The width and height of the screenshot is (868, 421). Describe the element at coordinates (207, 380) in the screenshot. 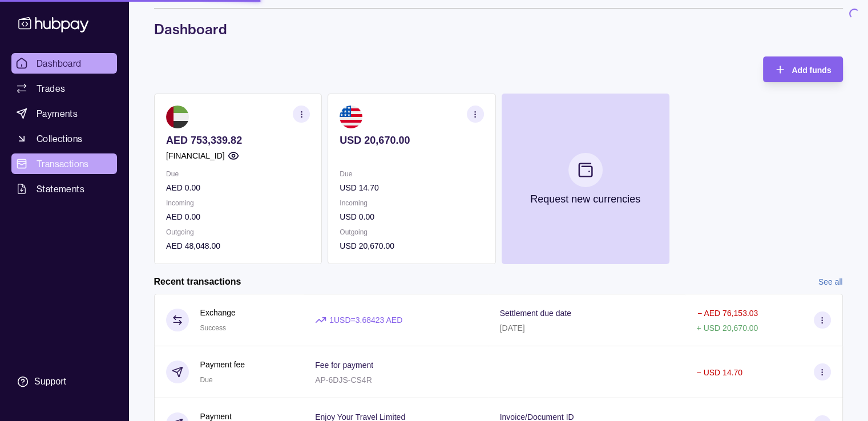

I see `span: Due` at that location.